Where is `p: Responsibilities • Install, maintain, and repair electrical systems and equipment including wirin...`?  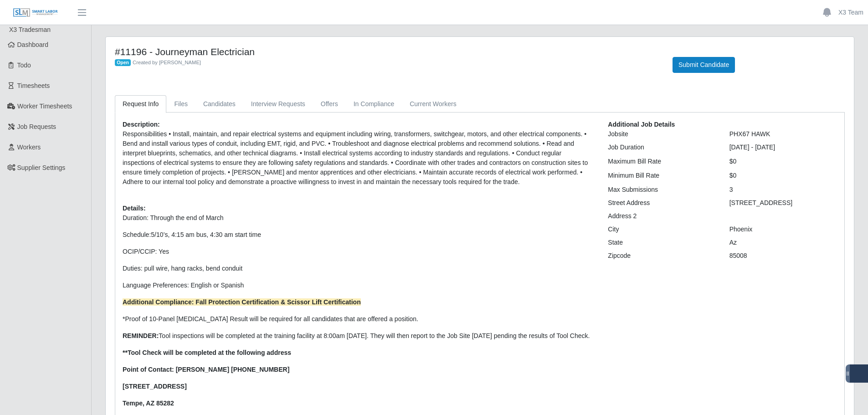
p: Responsibilities • Install, maintain, and repair electrical systems and equipment including wirin... is located at coordinates (358, 158).